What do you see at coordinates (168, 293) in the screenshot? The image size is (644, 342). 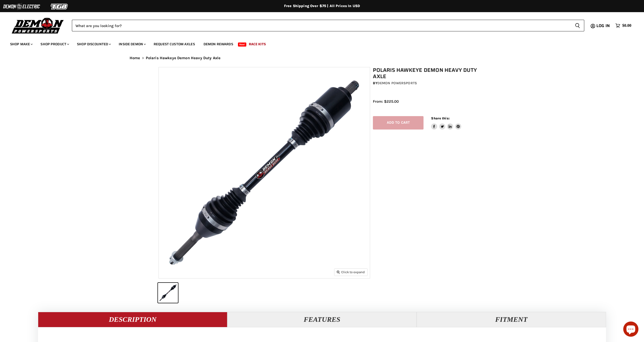 I see `button: Polaris Hawkeye Demon Heavy Duty Axle thumbnail` at bounding box center [168, 293].